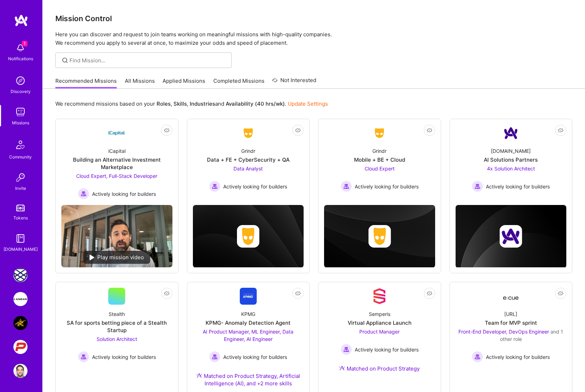  Describe the element at coordinates (116, 163) in the screenshot. I see `div: Building an Alternative Investment Marketplace` at that location.